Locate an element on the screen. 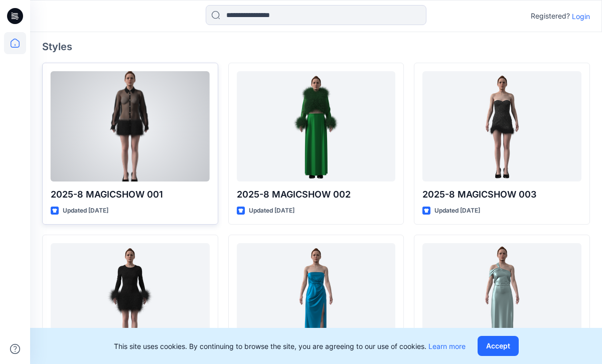  a: 2025-8 MAGICSHOW 005 is located at coordinates (316, 298).